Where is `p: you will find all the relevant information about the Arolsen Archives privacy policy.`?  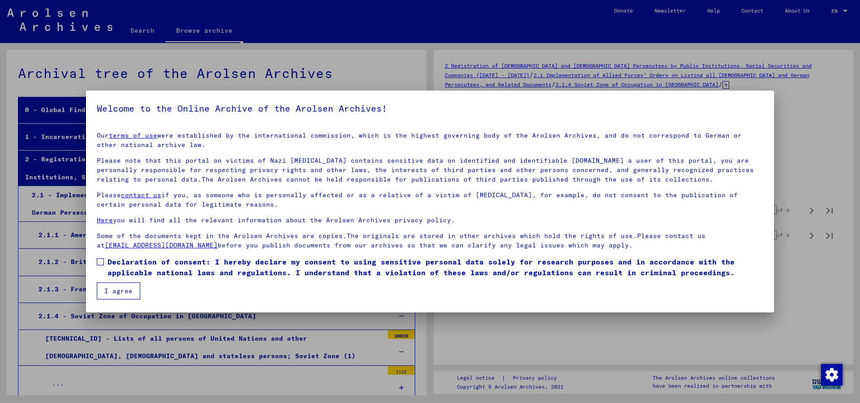 p: you will find all the relevant information about the Arolsen Archives privacy policy. is located at coordinates (430, 220).